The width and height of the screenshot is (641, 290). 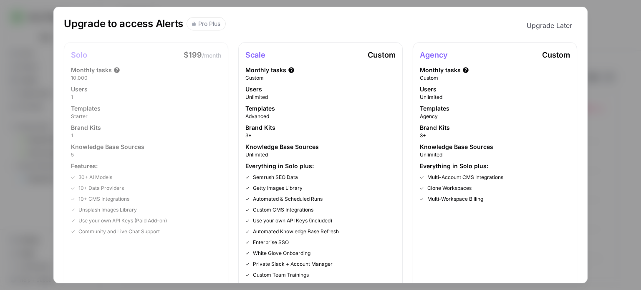 I want to click on div: Pro Plus, so click(x=209, y=24).